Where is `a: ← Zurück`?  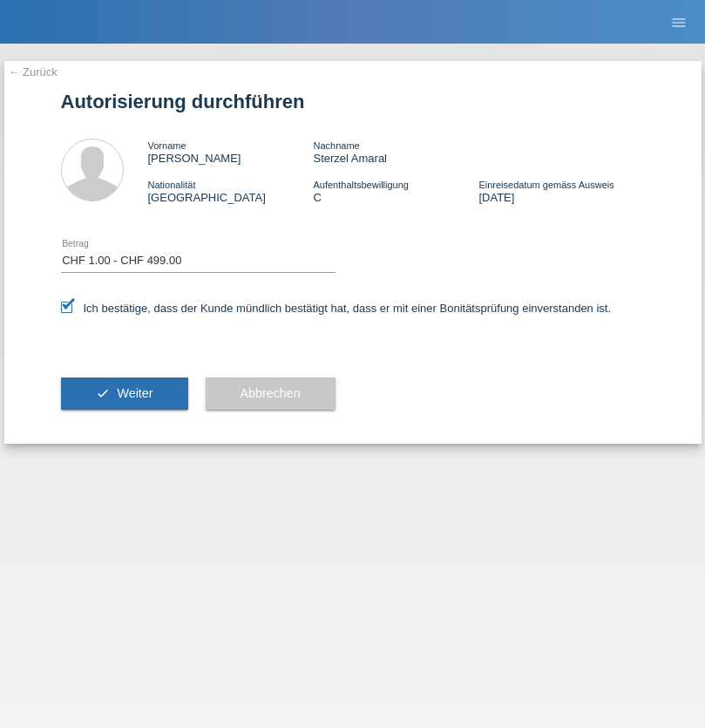
a: ← Zurück is located at coordinates (33, 71).